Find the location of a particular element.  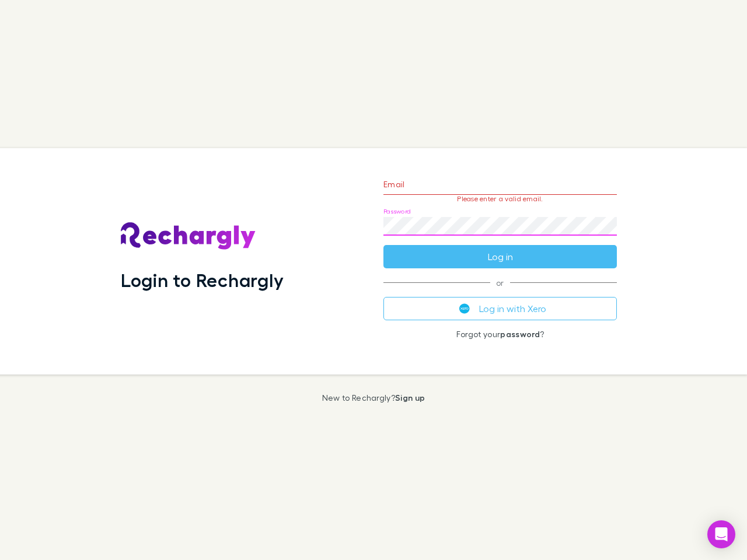

p: Please enter a valid email. is located at coordinates (500, 199).